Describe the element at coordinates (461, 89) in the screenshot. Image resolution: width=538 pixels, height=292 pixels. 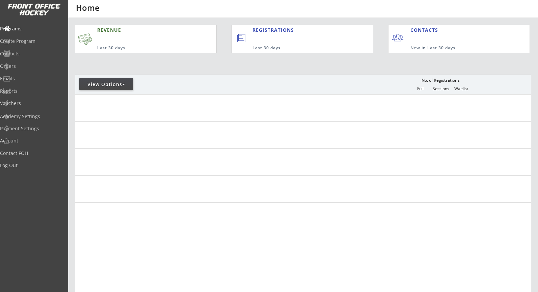
I see `div: Waitlist` at that location.